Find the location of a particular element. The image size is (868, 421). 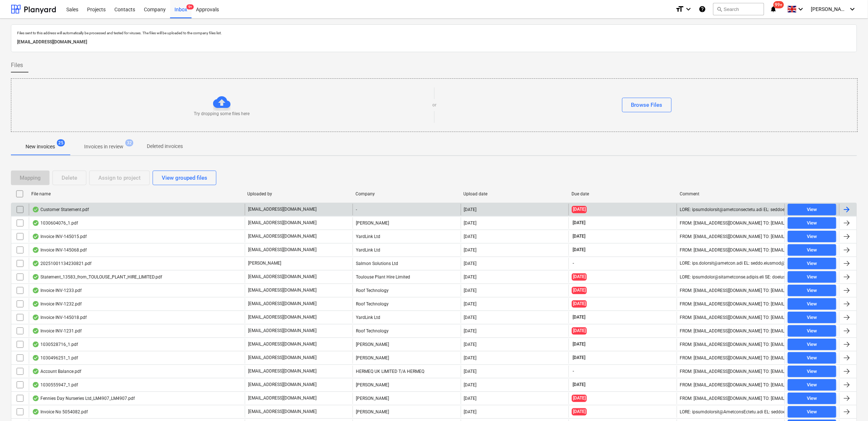

div: Customer Statement.pdf is located at coordinates (61, 210).